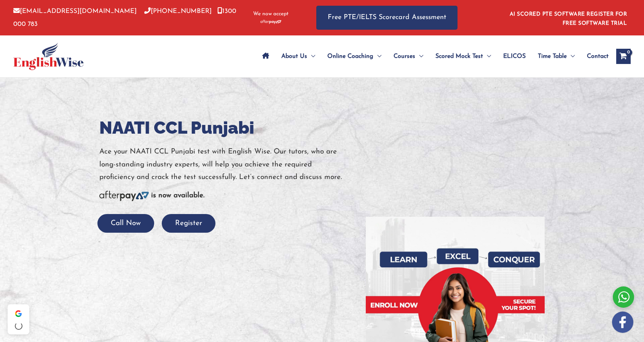 The image size is (644, 342). What do you see at coordinates (624, 57) in the screenshot?
I see `a: View Shopping Cart, empty` at bounding box center [624, 57].